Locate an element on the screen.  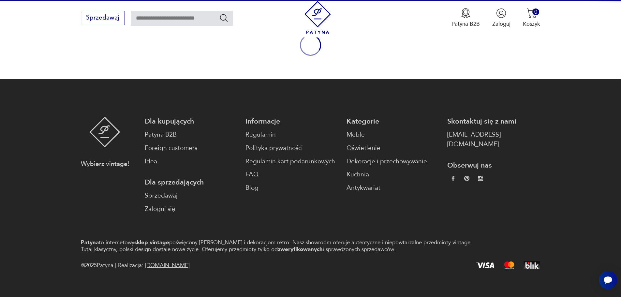
a: Blog is located at coordinates (292, 188).